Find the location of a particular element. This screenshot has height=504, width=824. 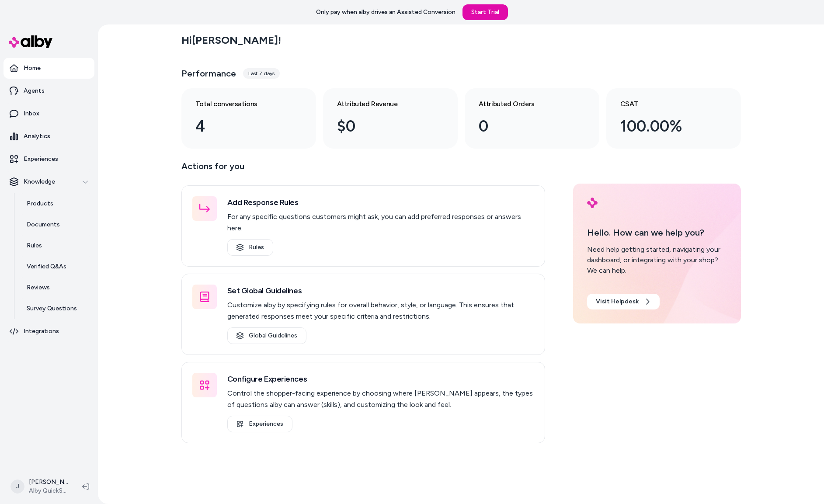

span: Alby QuickStart Store is located at coordinates (48, 491).